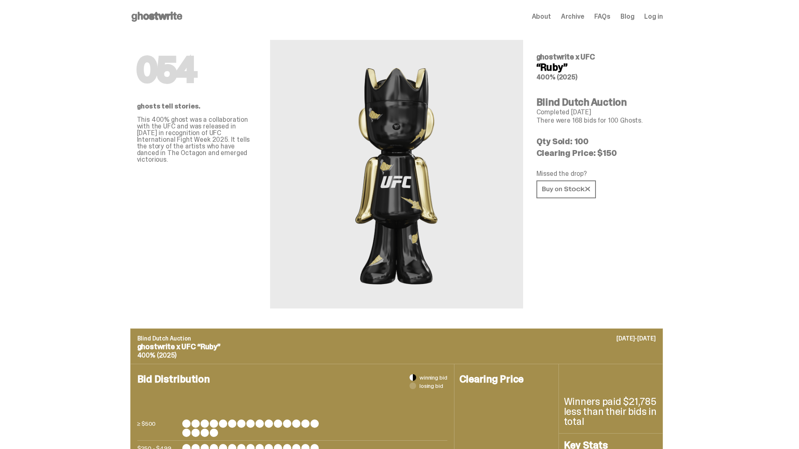 Image resolution: width=799 pixels, height=449 pixels. Describe the element at coordinates (596, 141) in the screenshot. I see `p: Qty Sold: 100` at that location.